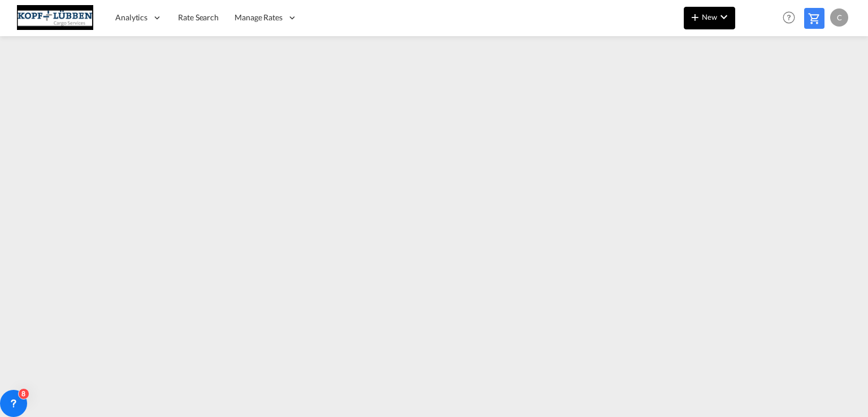  I want to click on span: New, so click(709, 17).